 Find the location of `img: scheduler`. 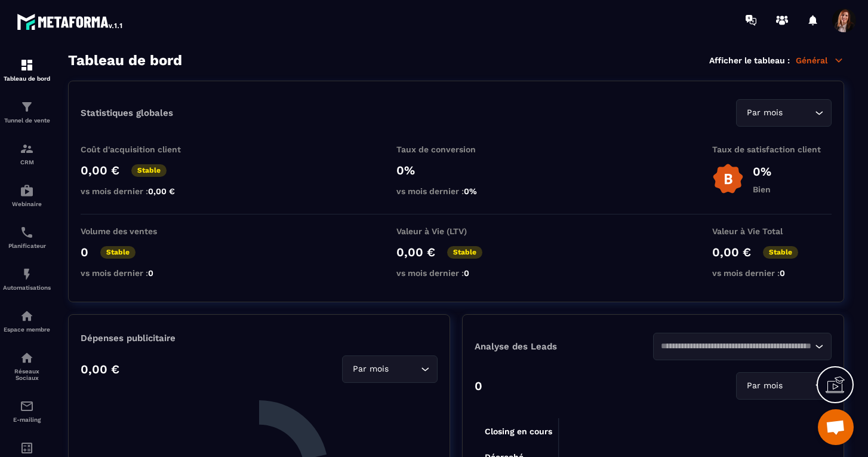

img: scheduler is located at coordinates (27, 232).